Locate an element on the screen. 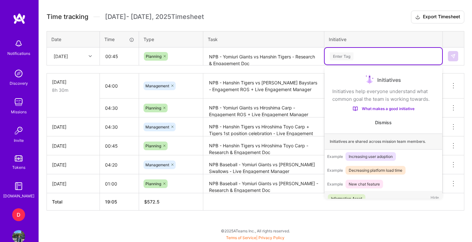 The height and width of the screenshot is (242, 472). th: 19:05 is located at coordinates (120, 202).